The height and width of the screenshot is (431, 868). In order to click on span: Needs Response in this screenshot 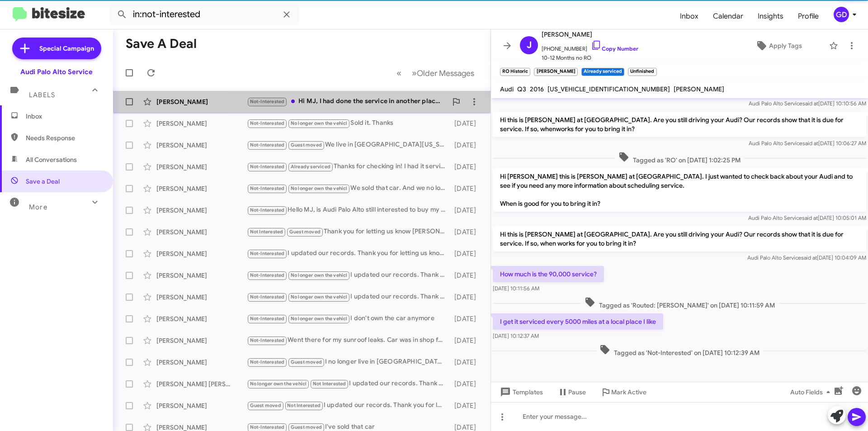, I will do `click(65, 138)`.